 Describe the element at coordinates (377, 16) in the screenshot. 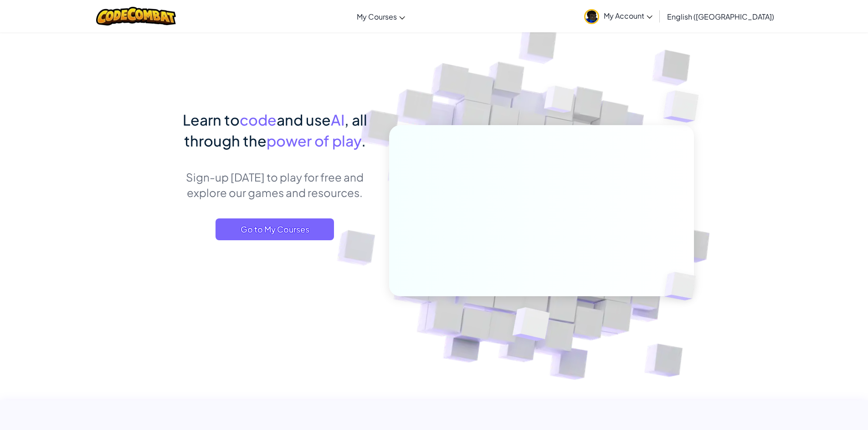

I see `span: My Courses` at that location.